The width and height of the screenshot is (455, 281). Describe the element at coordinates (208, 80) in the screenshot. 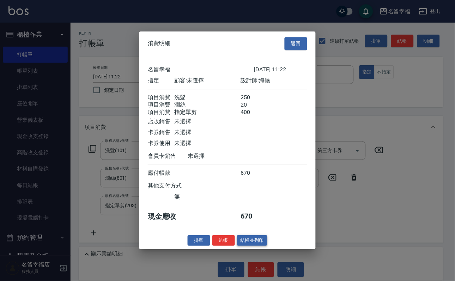

I see `div: 顧客: 未選擇` at that location.